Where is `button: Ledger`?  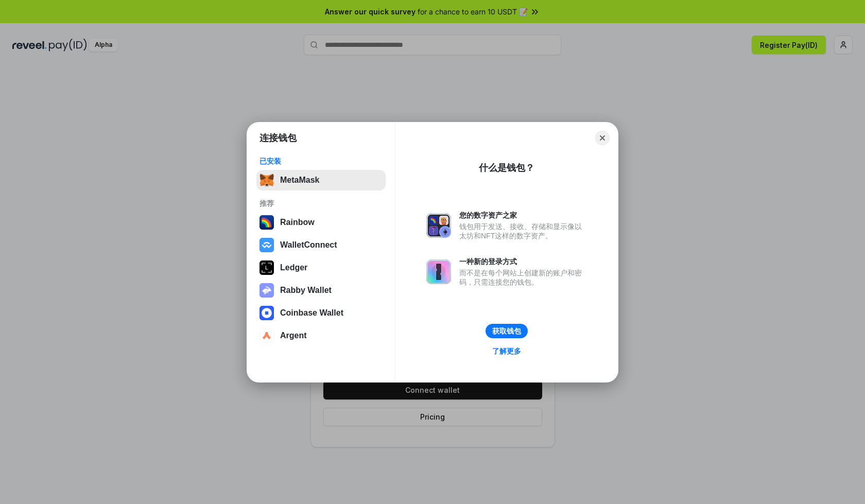
button: Ledger is located at coordinates (321, 267).